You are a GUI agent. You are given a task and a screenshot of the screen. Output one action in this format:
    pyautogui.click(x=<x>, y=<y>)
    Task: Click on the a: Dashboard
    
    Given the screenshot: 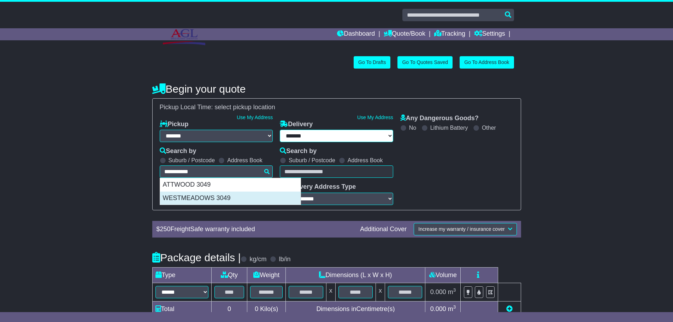 What is the action you would take?
    pyautogui.click(x=356, y=34)
    